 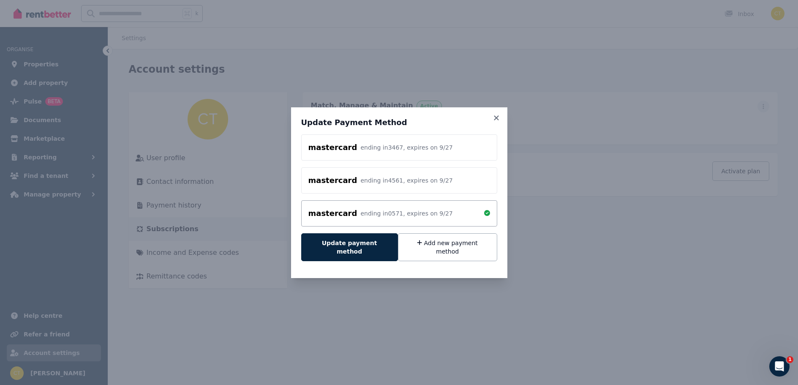 What do you see at coordinates (407, 213) in the screenshot?
I see `div: ending in 0571 , expires on 9 / 27` at bounding box center [407, 213].